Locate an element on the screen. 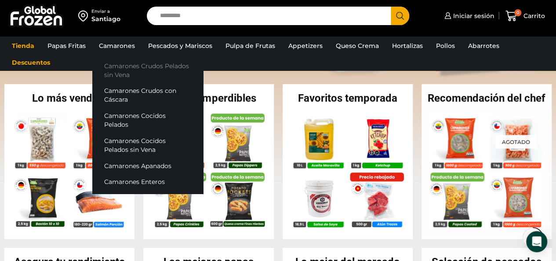  a: 0 Carrito is located at coordinates (526, 16).